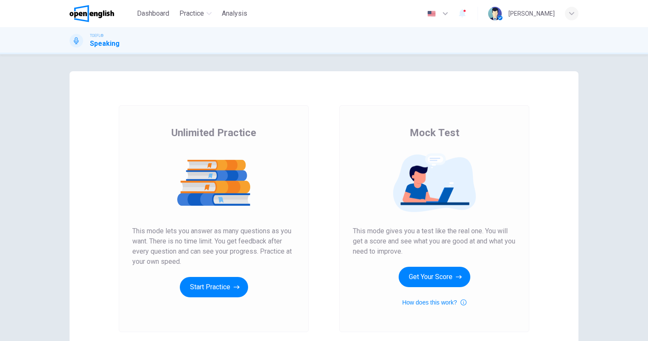  What do you see at coordinates (153, 14) in the screenshot?
I see `button: Dashboard` at bounding box center [153, 14].